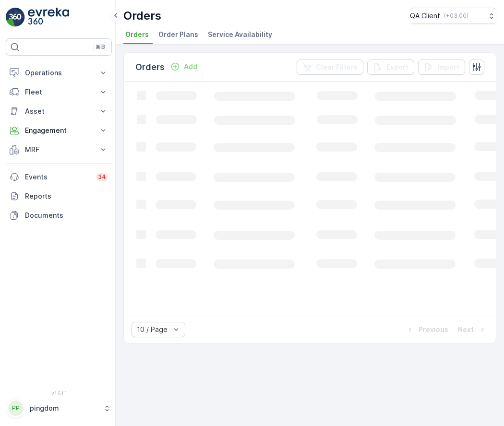  What do you see at coordinates (448, 67) in the screenshot?
I see `p: Import` at bounding box center [448, 67].